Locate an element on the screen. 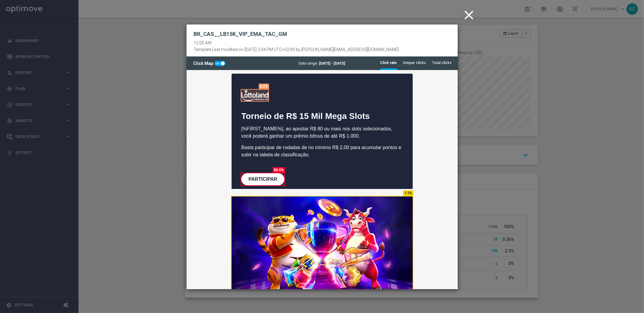 The image size is (644, 313). button: close is located at coordinates (470, 15).